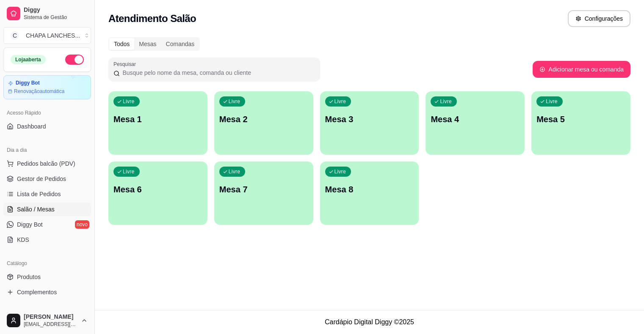 The width and height of the screenshot is (644, 334). I want to click on div: Mesas, so click(148, 44).